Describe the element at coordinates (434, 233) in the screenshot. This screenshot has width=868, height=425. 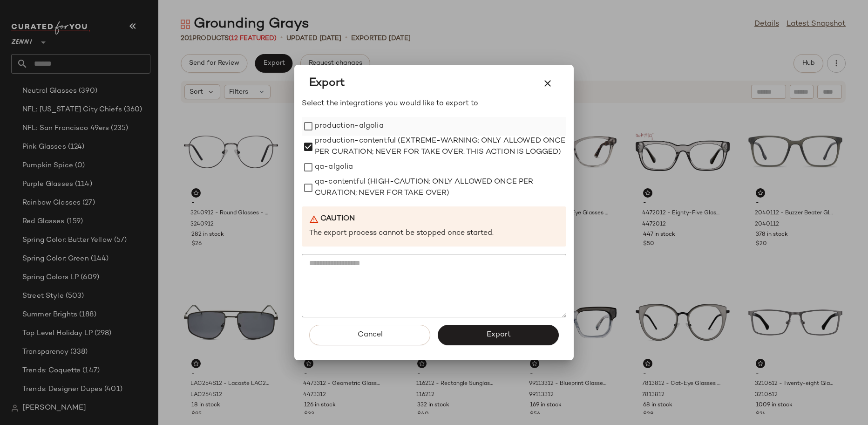
I see `p: The export process cannot be stopped once started.` at that location.